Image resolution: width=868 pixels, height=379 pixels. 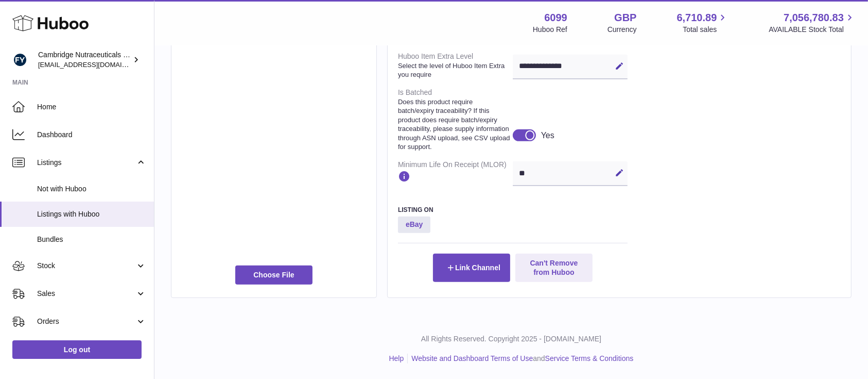 What do you see at coordinates (92, 214) in the screenshot?
I see `span: Listings with Huboo` at bounding box center [92, 214].